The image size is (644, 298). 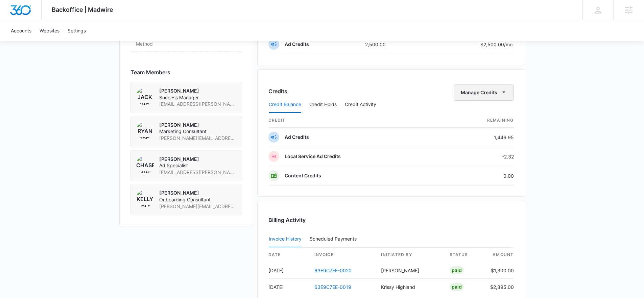 What do you see at coordinates (43, 42) in the screenshot?
I see `div: Domain Overview` at bounding box center [43, 42].